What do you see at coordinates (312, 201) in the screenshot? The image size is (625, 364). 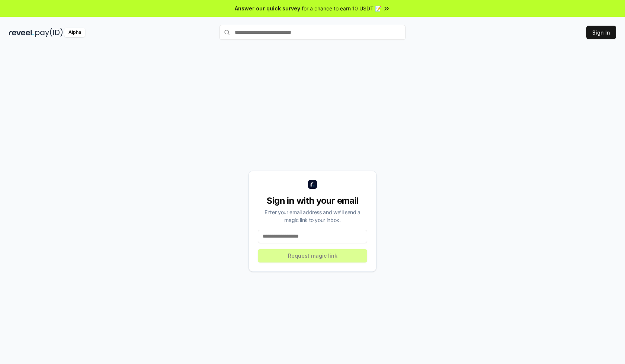 I see `div: Sign in with your email` at bounding box center [312, 201].